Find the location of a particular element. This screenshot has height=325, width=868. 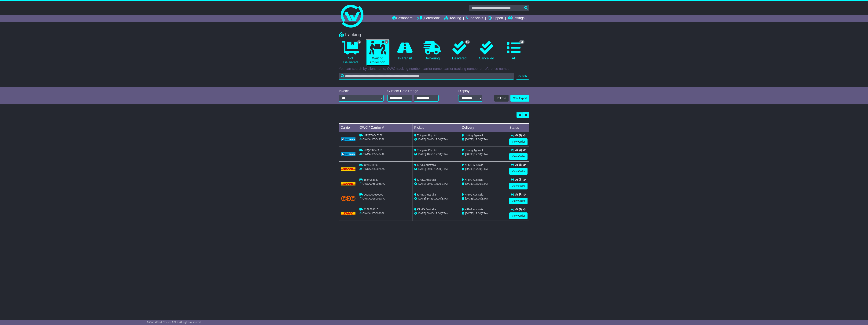

div: Display is located at coordinates (470, 91).